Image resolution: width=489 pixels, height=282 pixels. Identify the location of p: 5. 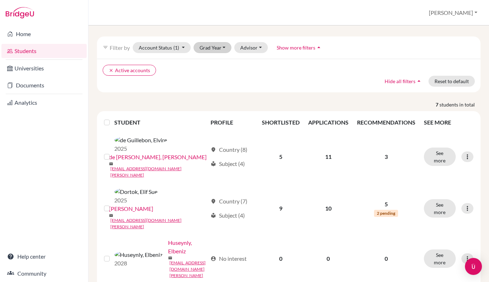
(386, 204).